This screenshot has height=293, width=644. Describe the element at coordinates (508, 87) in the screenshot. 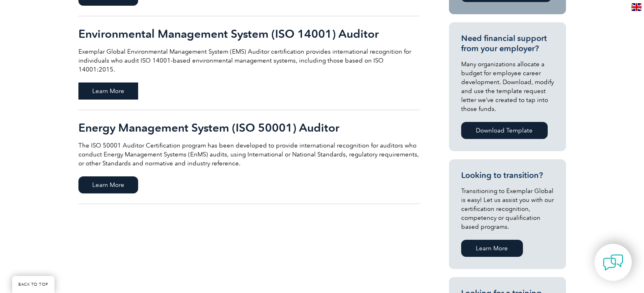

I see `p: Many organizations allocate a budget for employee career development. Download, modify and use th...` at that location.